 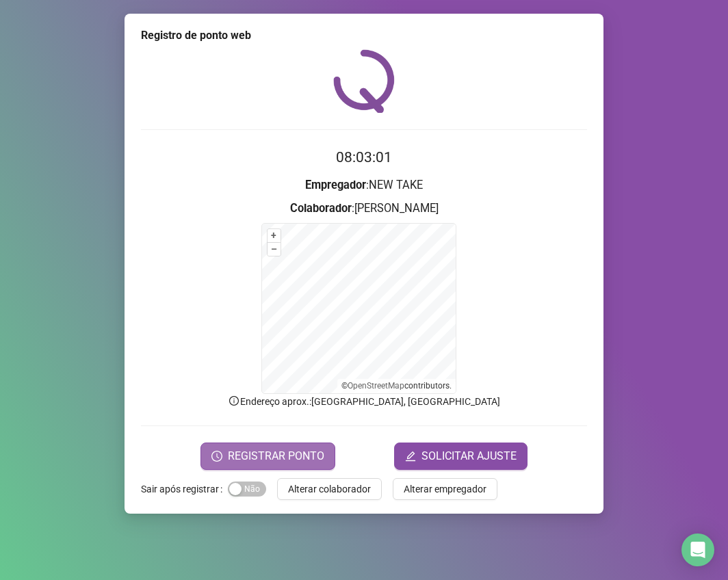 I want to click on label: Sair após registrar, so click(x=184, y=489).